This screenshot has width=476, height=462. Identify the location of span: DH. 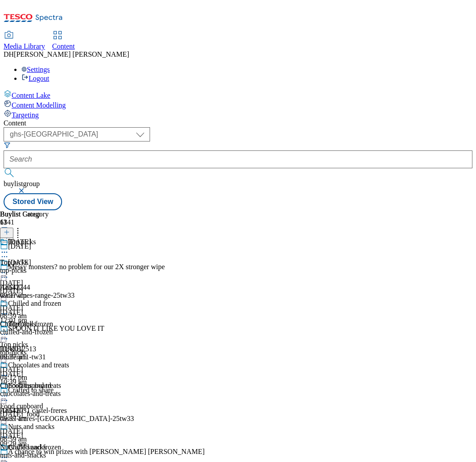
(9, 54).